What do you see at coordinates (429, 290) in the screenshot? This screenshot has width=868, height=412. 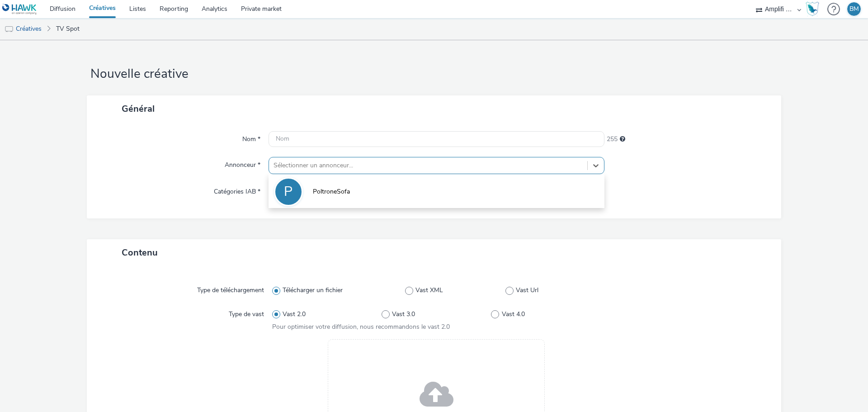 I see `span: Vast XML` at bounding box center [429, 290].